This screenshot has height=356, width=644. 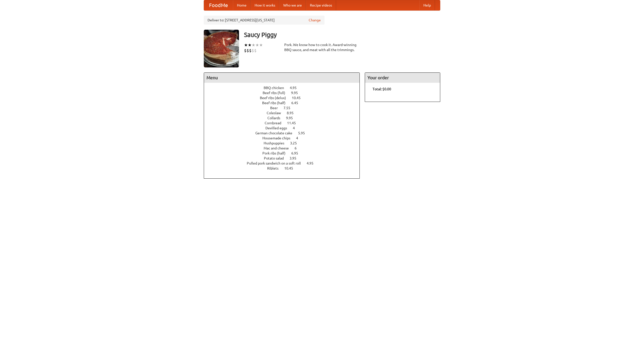 I want to click on span: Collards, so click(x=276, y=118).